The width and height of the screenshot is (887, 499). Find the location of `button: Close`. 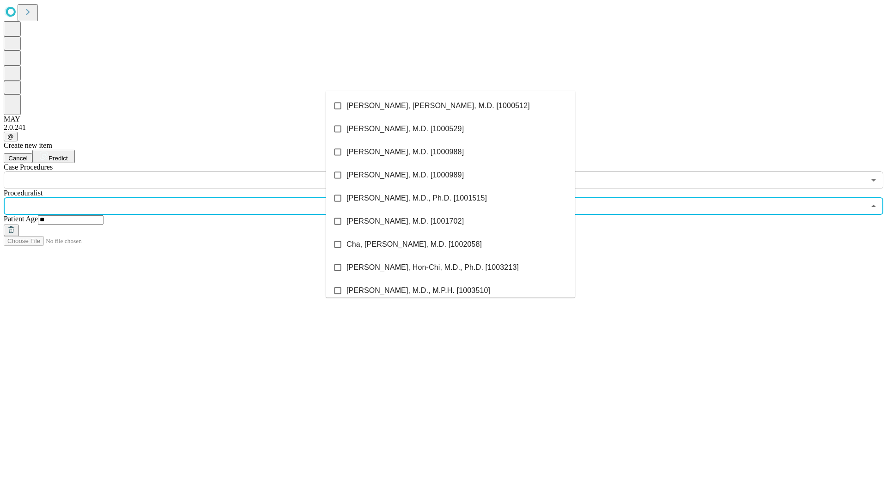

button: Close is located at coordinates (874, 206).